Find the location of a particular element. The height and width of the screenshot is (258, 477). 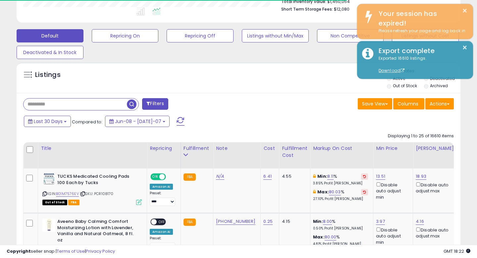

span: Columns is located at coordinates (408, 104).